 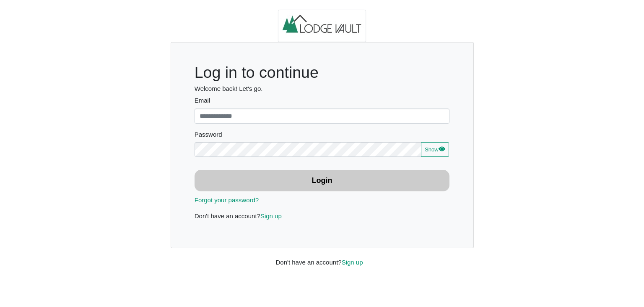 What do you see at coordinates (443, 149) in the screenshot?
I see `svg: eye fill` at bounding box center [443, 149].